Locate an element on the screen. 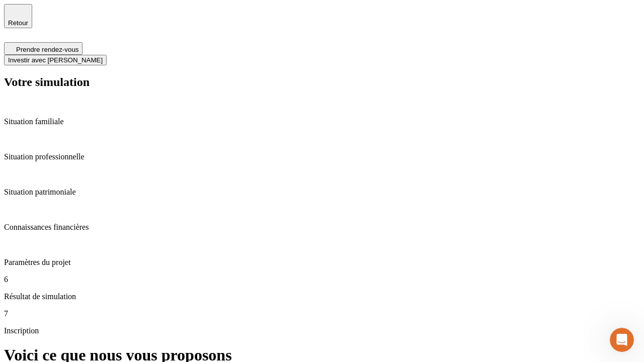 The image size is (644, 362). h2: Votre simulation is located at coordinates (322, 82).